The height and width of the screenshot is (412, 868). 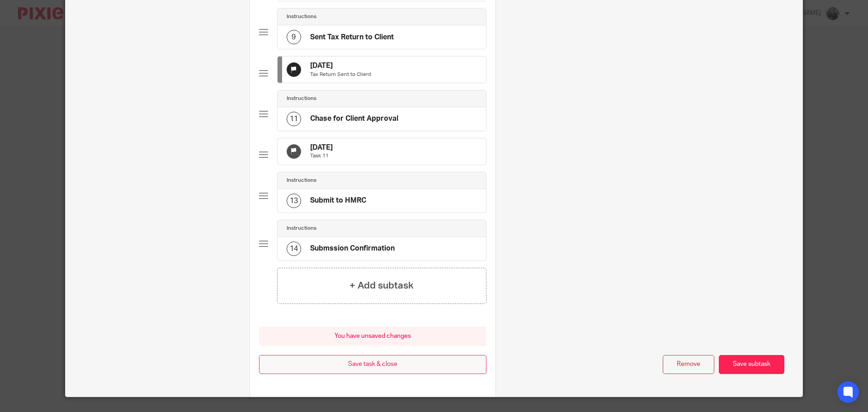 I want to click on div: 13, so click(x=294, y=201).